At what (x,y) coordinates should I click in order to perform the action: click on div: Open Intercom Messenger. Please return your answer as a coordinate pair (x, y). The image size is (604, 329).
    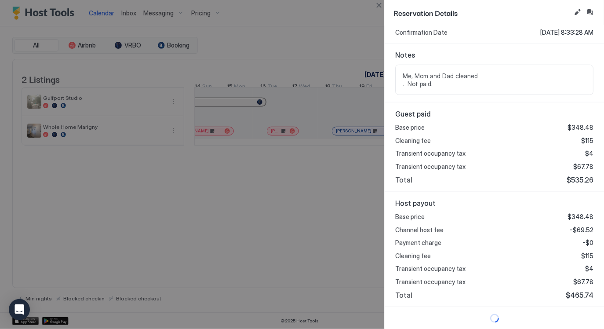
    Looking at the image, I should click on (19, 310).